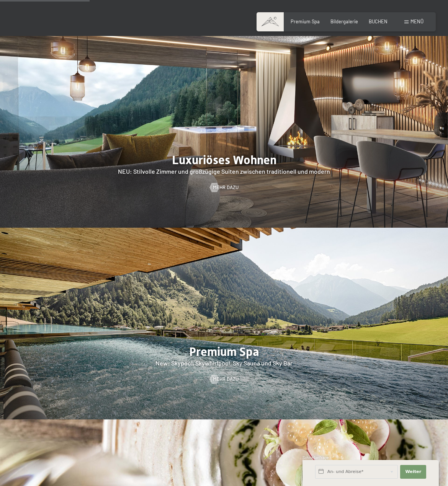 Image resolution: width=448 pixels, height=486 pixels. What do you see at coordinates (305, 22) in the screenshot?
I see `a: Premium Spa` at bounding box center [305, 22].